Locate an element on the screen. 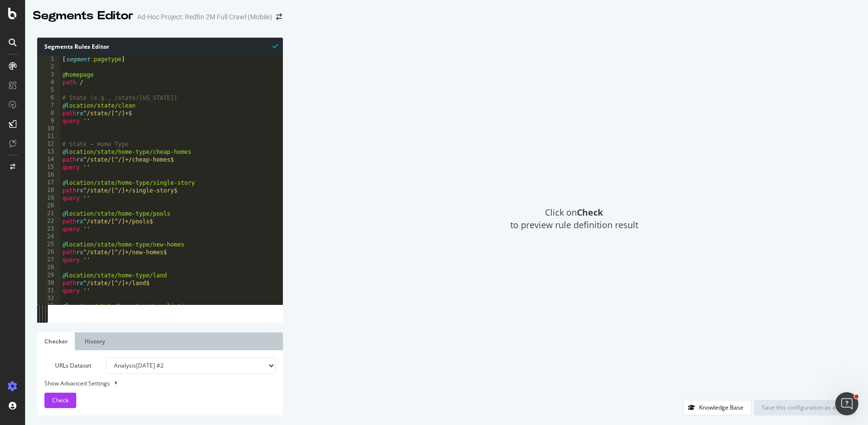 Image resolution: width=868 pixels, height=425 pixels. div: 10 is located at coordinates (49, 129).